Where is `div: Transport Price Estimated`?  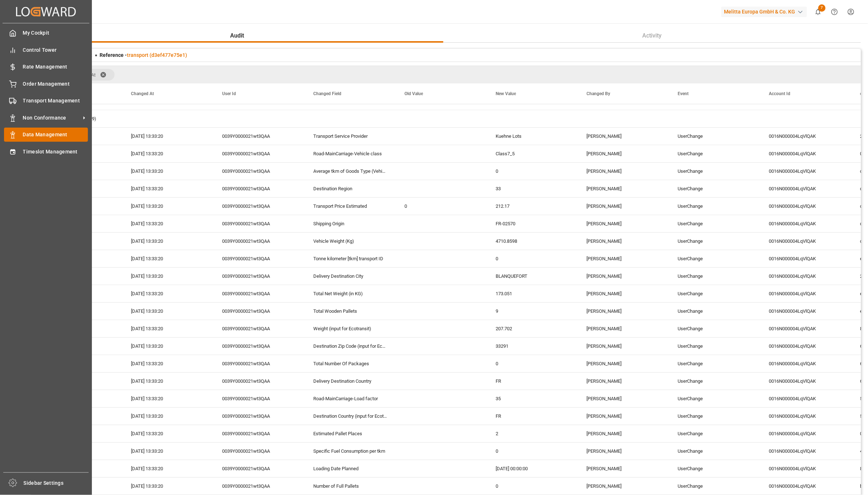 div: Transport Price Estimated is located at coordinates (350, 206).